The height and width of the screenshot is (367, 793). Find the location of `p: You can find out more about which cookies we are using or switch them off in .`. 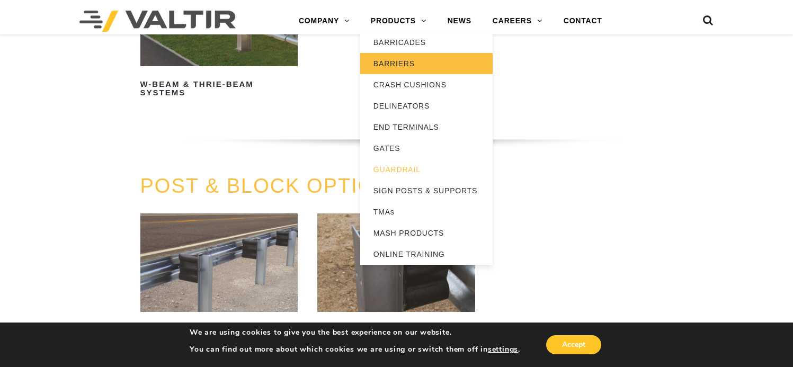

p: You can find out more about which cookies we are using or switch them off in . is located at coordinates (355, 350).